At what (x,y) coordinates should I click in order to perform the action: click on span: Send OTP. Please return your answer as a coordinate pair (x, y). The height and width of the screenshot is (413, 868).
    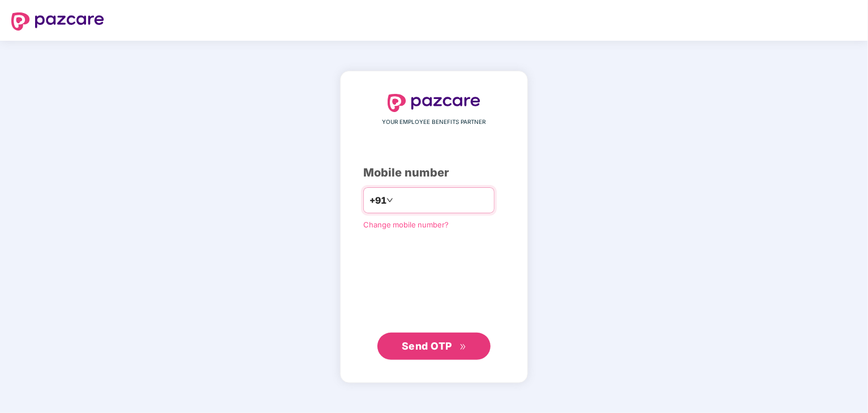
    Looking at the image, I should click on (427, 346).